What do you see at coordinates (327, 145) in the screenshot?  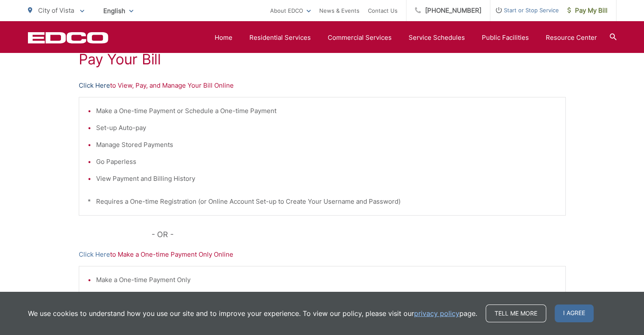 I see `li: Manage Stored Payments` at bounding box center [327, 145].